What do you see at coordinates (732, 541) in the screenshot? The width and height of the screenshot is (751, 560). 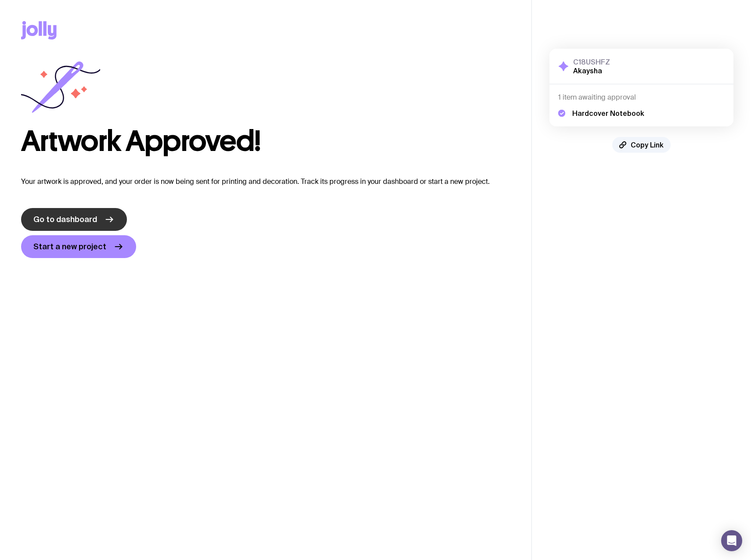 I see `div: Open Intercom Messenger` at bounding box center [732, 541].